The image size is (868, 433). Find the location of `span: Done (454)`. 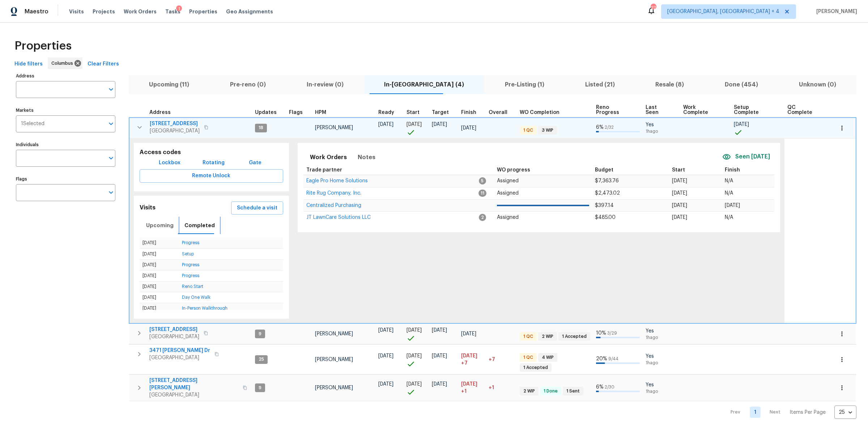

span: Done (454) is located at coordinates (741, 84).